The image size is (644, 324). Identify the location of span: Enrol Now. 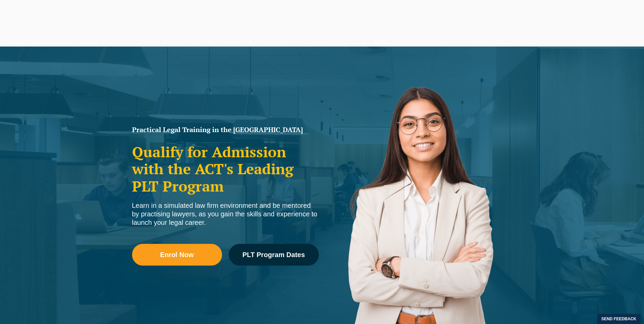
(177, 255).